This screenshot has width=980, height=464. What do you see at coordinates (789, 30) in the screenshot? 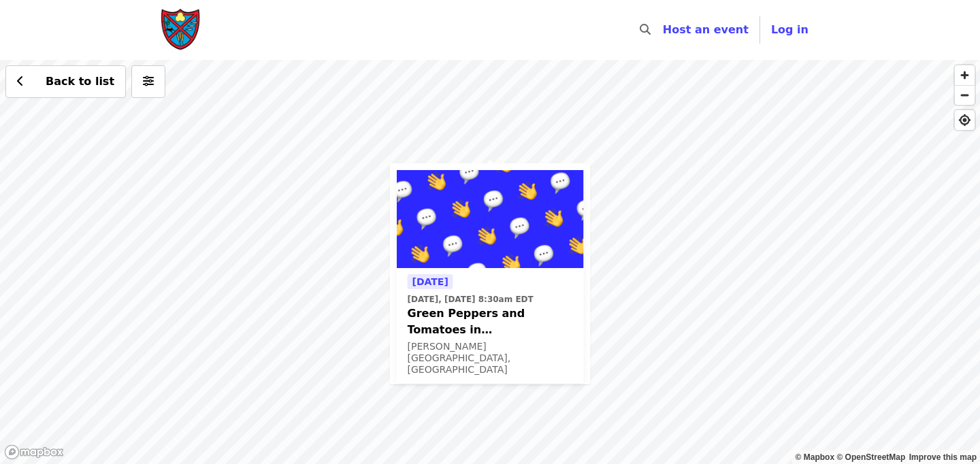
I see `button: Log in` at bounding box center [789, 30].